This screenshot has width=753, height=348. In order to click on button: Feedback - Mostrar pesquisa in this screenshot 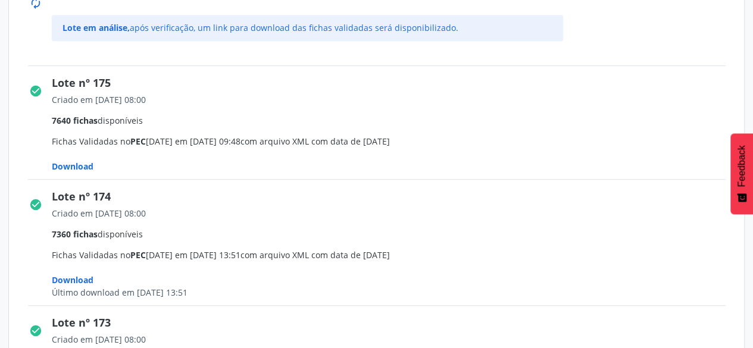, I will do `click(741, 174)`.